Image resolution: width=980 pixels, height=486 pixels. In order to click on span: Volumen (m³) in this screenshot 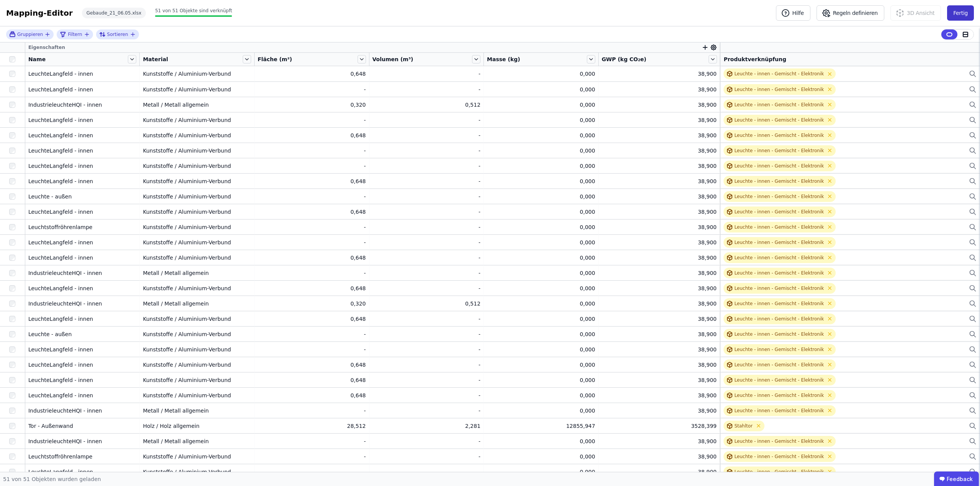, I will do `click(393, 59)`.